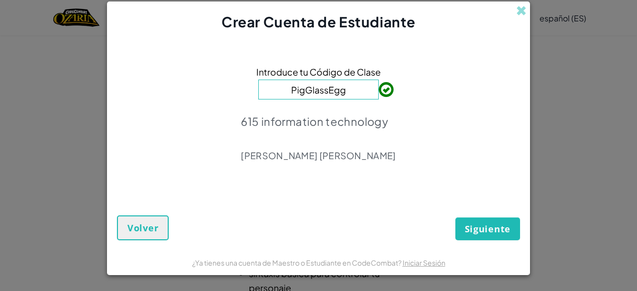 This screenshot has width=637, height=291. What do you see at coordinates (319, 21) in the screenshot?
I see `span: Crear Cuenta de Estudiante` at bounding box center [319, 21].